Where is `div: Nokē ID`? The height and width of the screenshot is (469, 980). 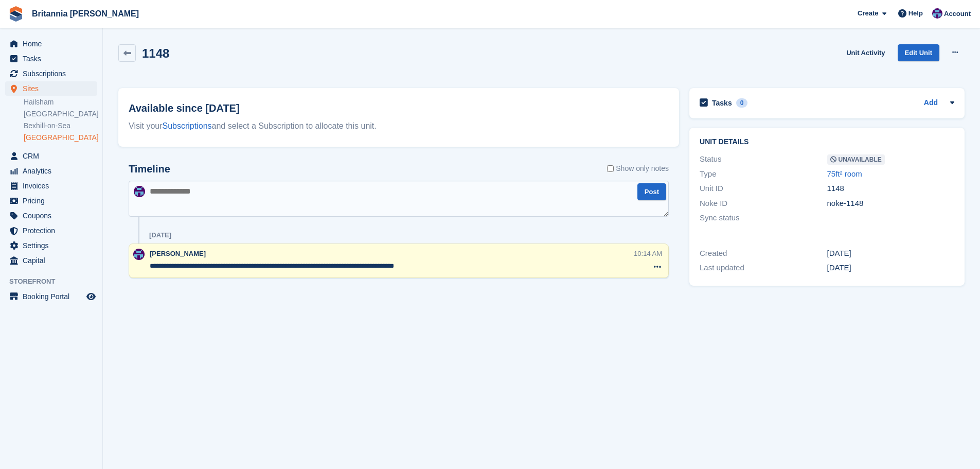
div: Nokē ID is located at coordinates (763, 203).